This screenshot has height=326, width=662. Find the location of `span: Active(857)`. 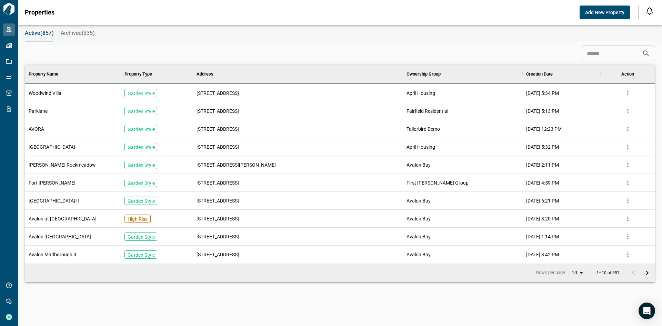

span: Active(857) is located at coordinates (39, 33).